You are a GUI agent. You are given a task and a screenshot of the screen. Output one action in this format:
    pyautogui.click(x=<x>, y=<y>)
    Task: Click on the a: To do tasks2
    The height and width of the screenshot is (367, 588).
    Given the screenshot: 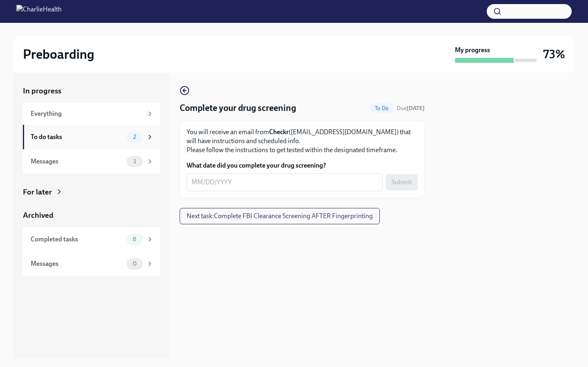 What is the action you would take?
    pyautogui.click(x=91, y=137)
    